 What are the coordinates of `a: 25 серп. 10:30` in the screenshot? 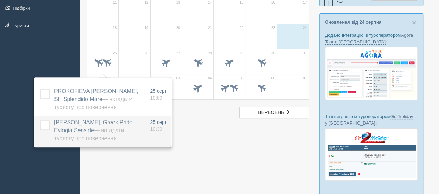 It's located at (159, 126).